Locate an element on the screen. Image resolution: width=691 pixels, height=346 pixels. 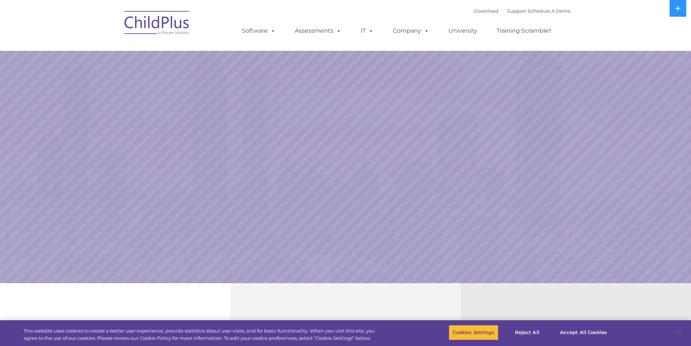
img: ChildPlus by Procare Solutions is located at coordinates (157, 24).